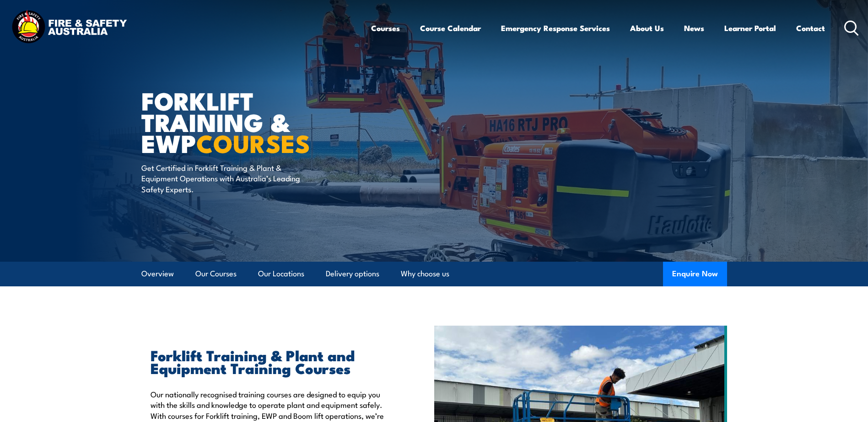 The image size is (868, 422). What do you see at coordinates (385, 28) in the screenshot?
I see `a: Courses` at bounding box center [385, 28].